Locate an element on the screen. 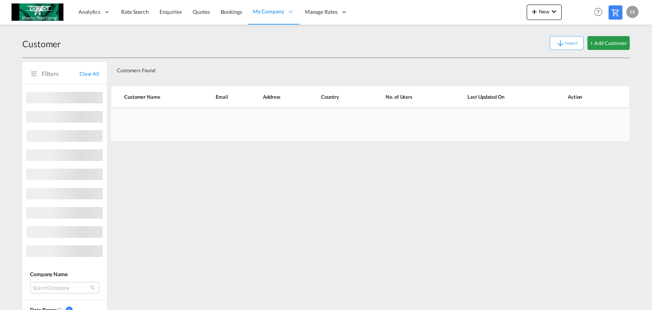 This screenshot has width=652, height=310. span: Enquiries is located at coordinates (171, 12).